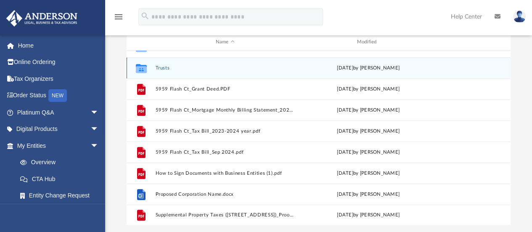 This screenshot has height=232, width=532. I want to click on img: User Pic, so click(519, 16).